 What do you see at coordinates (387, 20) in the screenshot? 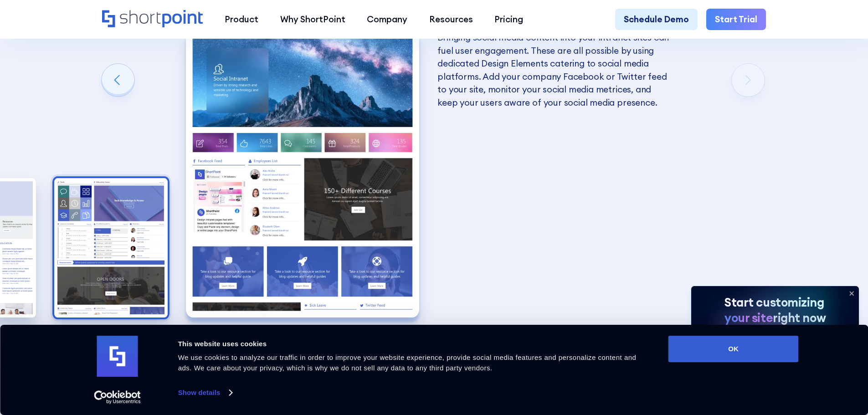
I see `a: Company` at bounding box center [387, 20].